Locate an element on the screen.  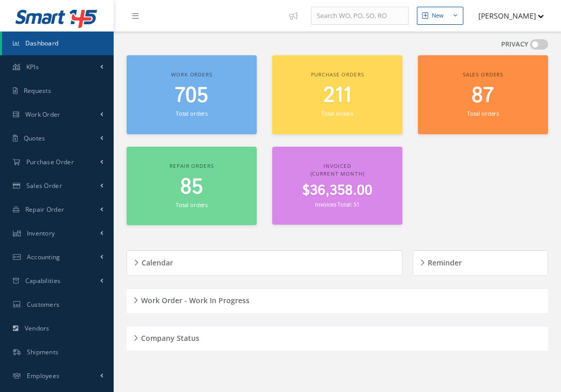
span: Sales orders is located at coordinates (483, 74).